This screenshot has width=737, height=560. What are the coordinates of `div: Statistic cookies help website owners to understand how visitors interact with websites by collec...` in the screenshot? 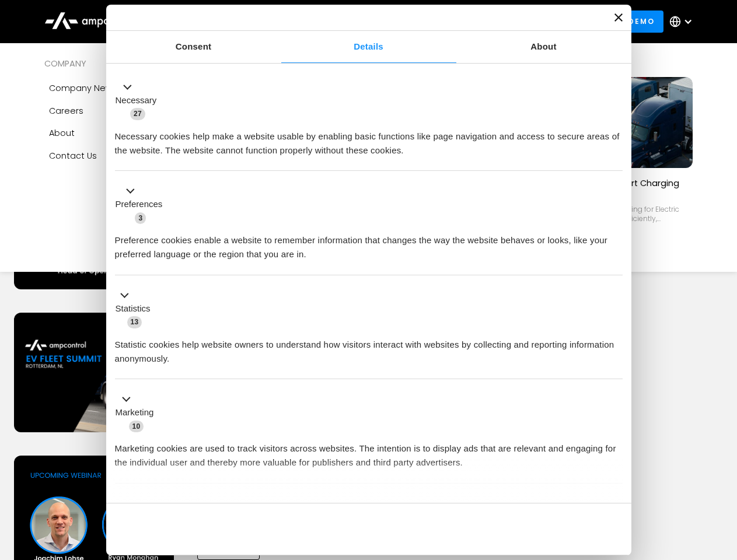 It's located at (368, 347).